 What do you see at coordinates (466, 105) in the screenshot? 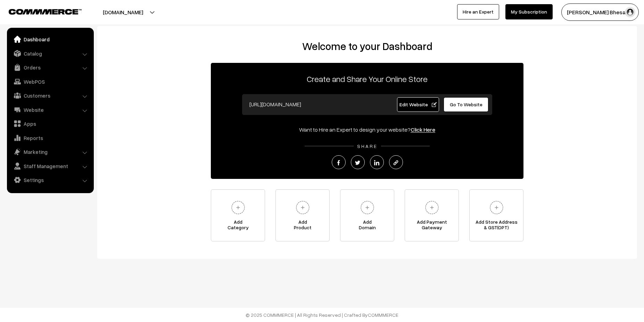
I see `a: Go To Website` at bounding box center [466, 105].